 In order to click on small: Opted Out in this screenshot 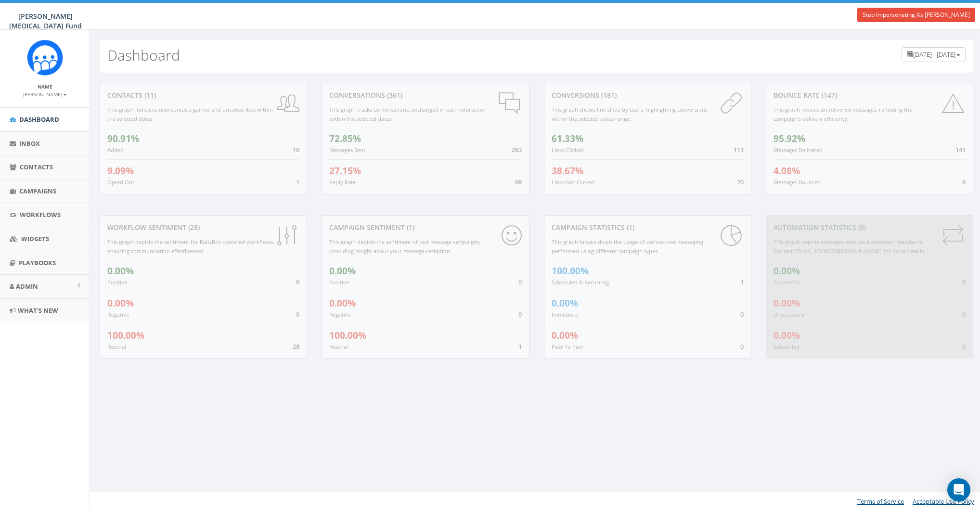, I will do `click(121, 182)`.